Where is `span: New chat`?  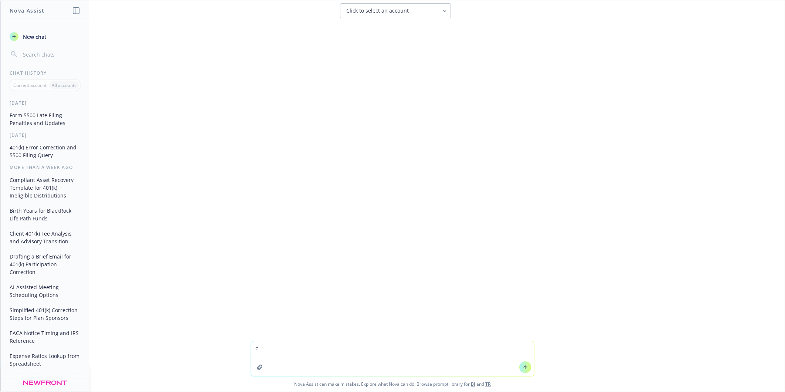
span: New chat is located at coordinates (34, 37).